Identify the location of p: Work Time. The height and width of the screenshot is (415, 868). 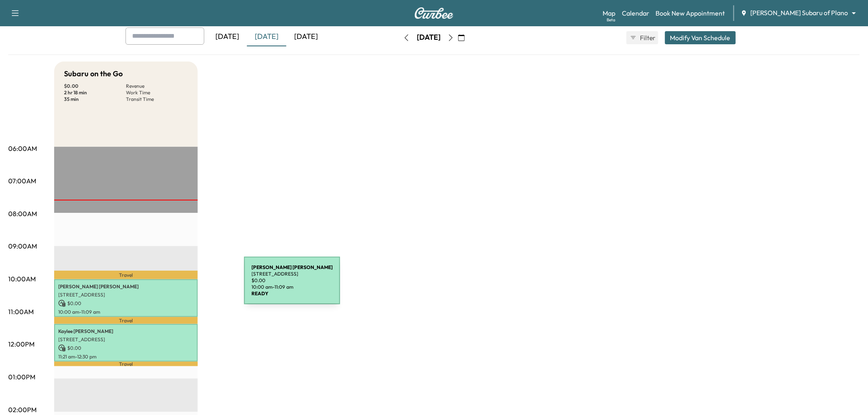
(157, 92).